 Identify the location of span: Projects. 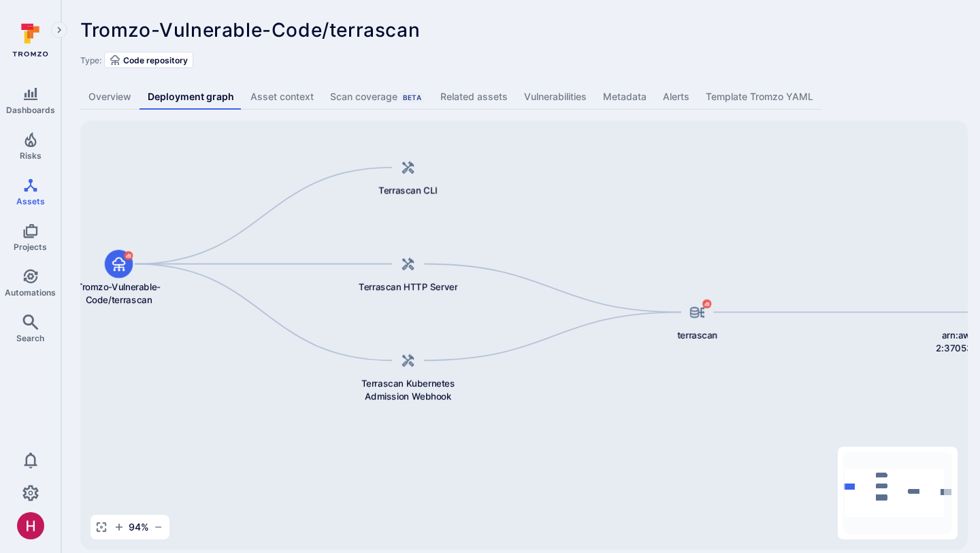
(30, 247).